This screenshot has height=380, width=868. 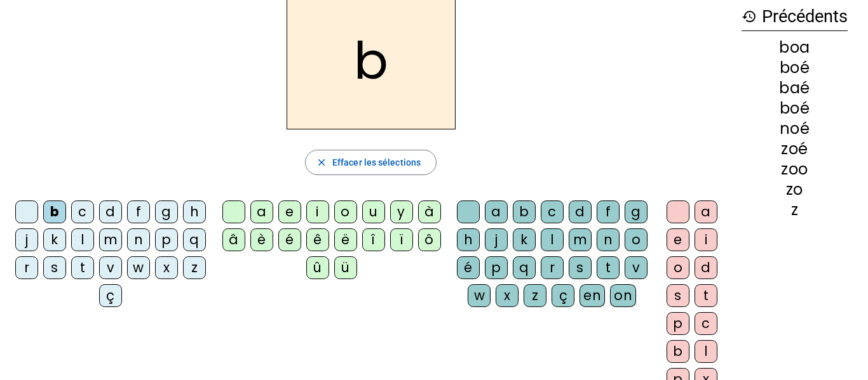 What do you see at coordinates (318, 240) in the screenshot?
I see `div: ê` at bounding box center [318, 240].